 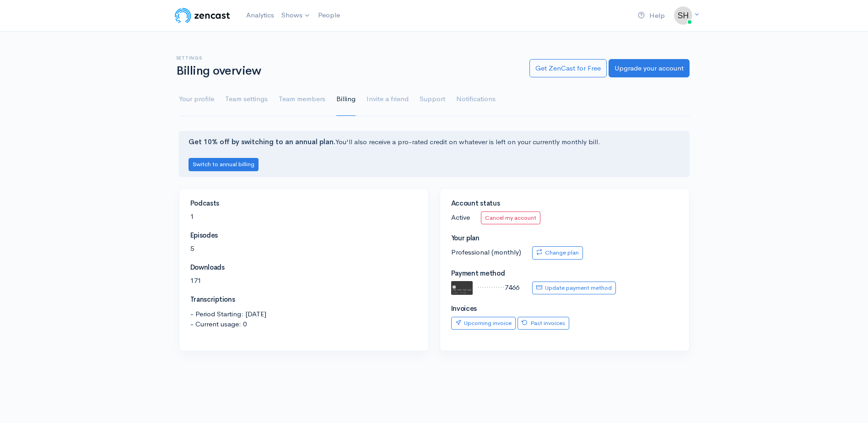 What do you see at coordinates (223, 163) in the screenshot?
I see `a: Switch to annual billing` at bounding box center [223, 163].